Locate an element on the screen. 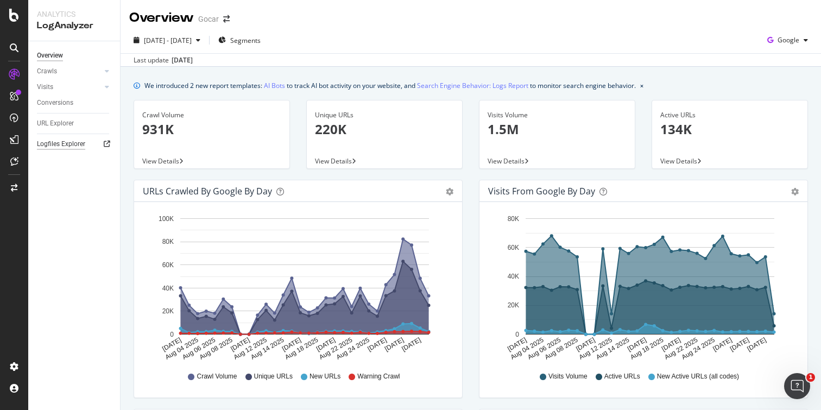 The width and height of the screenshot is (821, 410). div: Gocar is located at coordinates (209, 19).